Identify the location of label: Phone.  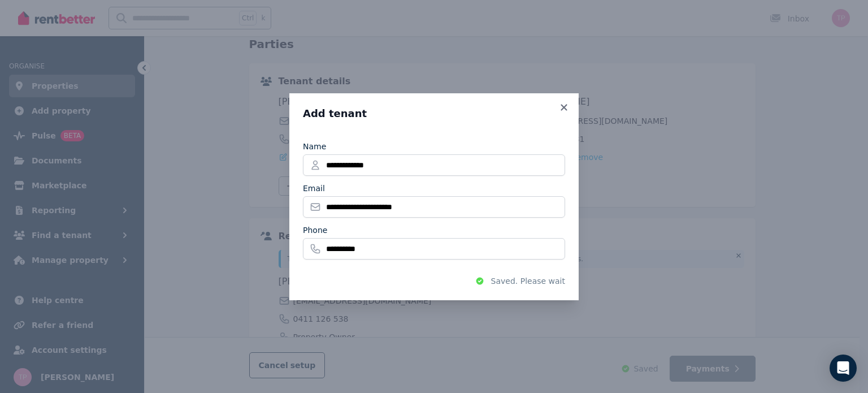
(314, 230).